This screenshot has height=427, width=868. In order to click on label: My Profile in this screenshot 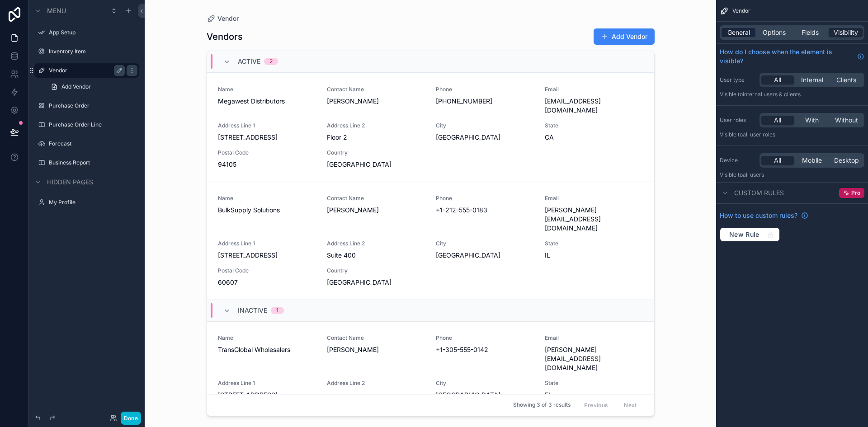, I will do `click(93, 202)`.